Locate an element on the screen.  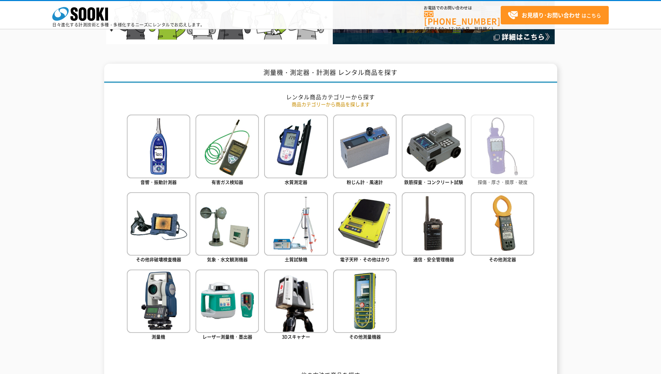
span: その他非破壊検査機器 is located at coordinates (159, 259).